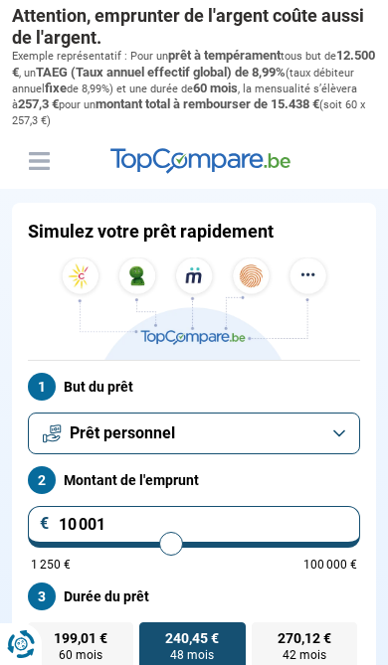 This screenshot has height=665, width=388. I want to click on span: 48 mois, so click(192, 655).